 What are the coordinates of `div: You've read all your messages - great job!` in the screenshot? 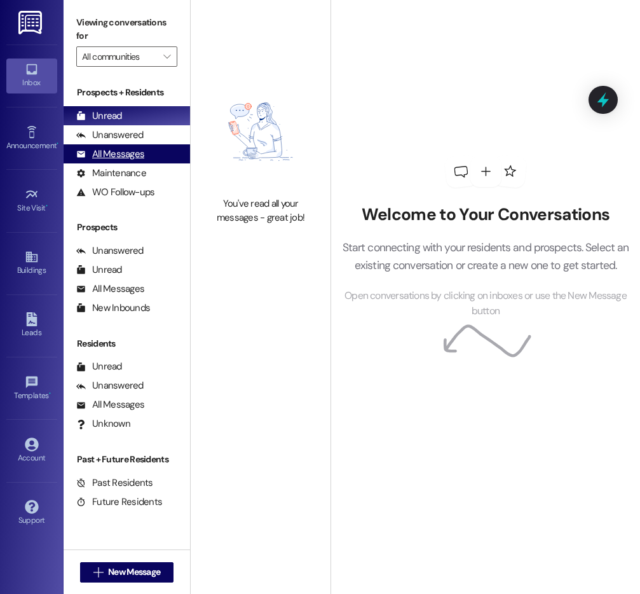 It's located at (261, 210).